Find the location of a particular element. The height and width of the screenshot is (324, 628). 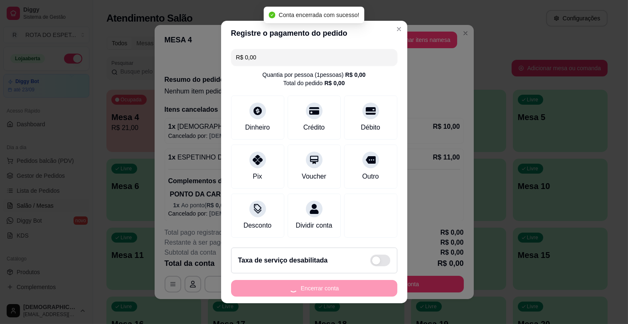

header: Registre o pagamento do pedido is located at coordinates (314, 33).